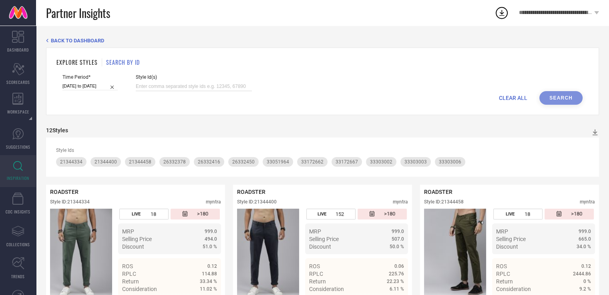 Image resolution: width=609 pixels, height=295 pixels. What do you see at coordinates (18, 178) in the screenshot?
I see `span: INSPIRATION` at bounding box center [18, 178].